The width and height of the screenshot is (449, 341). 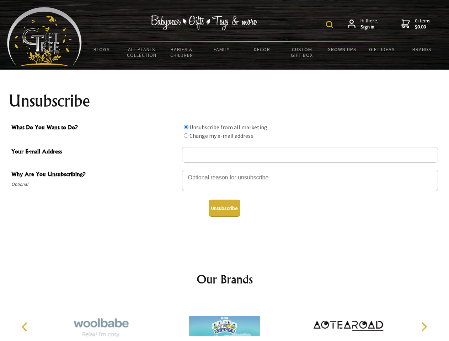 What do you see at coordinates (95, 184) in the screenshot?
I see `span: Optional` at bounding box center [95, 184].